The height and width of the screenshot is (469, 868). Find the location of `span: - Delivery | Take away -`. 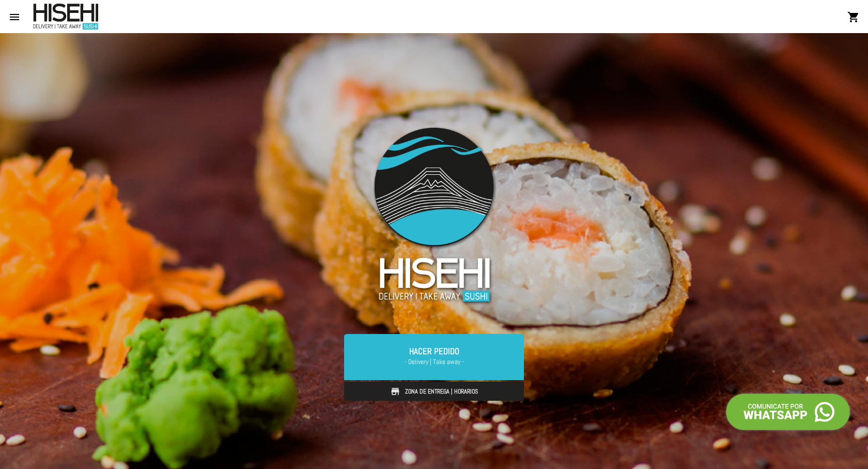

span: - Delivery | Take away - is located at coordinates (434, 362).